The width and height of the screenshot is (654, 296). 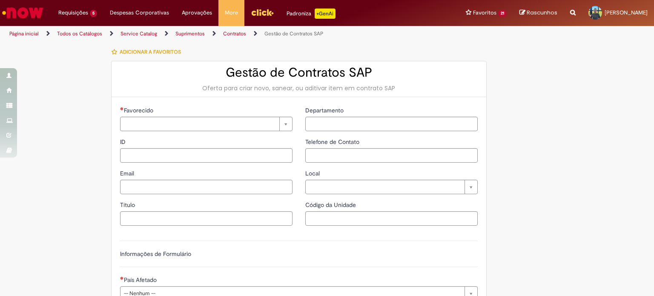 I want to click on span: Email, so click(x=128, y=173).